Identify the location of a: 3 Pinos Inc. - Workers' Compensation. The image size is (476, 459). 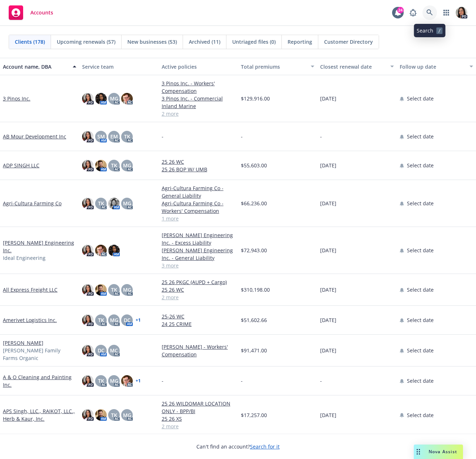
(198, 87).